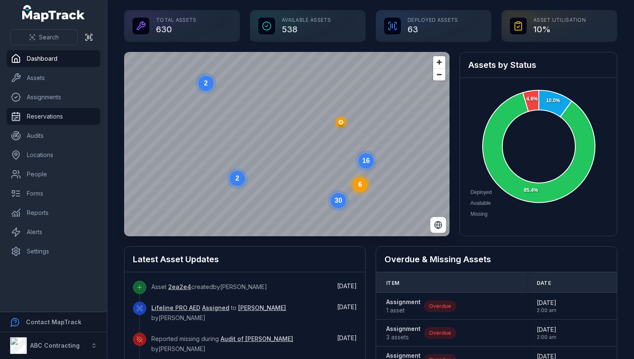 The width and height of the screenshot is (634, 359). Describe the element at coordinates (53, 213) in the screenshot. I see `a: Reports` at that location.